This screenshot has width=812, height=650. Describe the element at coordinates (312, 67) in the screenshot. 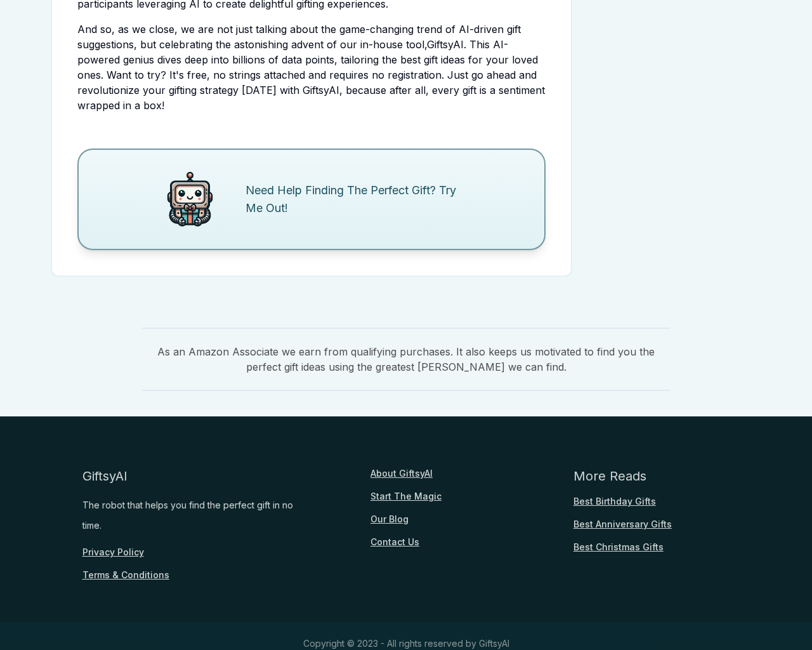

I see `p: And so, as we close, we are not just talking about the game-changing trend of AI-driven gift sugg...` at that location.